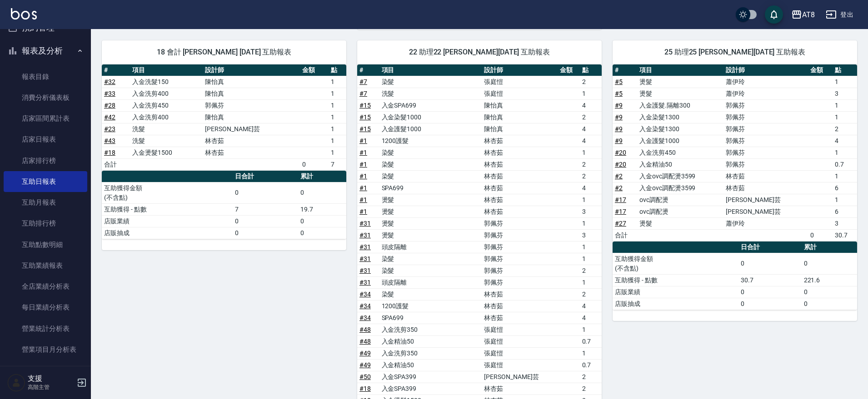 This screenshot has height=399, width=868. Describe the element at coordinates (109, 117) in the screenshot. I see `a: #42` at that location.